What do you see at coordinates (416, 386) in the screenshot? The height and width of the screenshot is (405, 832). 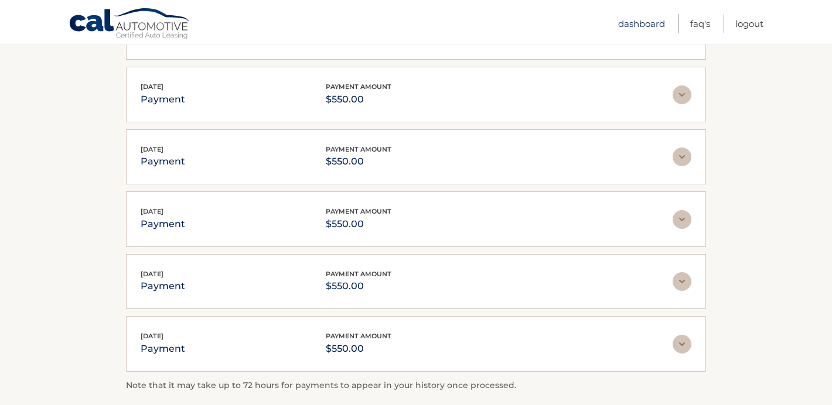 I see `p: Note that it may take up to 72 hours for payments to appear in your history once processed.` at bounding box center [416, 386].